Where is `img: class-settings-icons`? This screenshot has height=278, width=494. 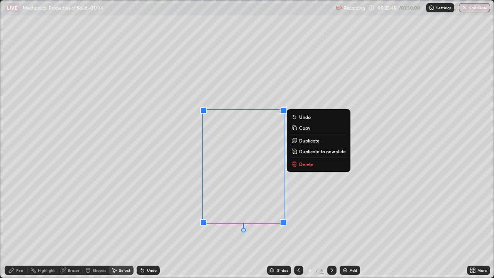 img: class-settings-icons is located at coordinates (432, 8).